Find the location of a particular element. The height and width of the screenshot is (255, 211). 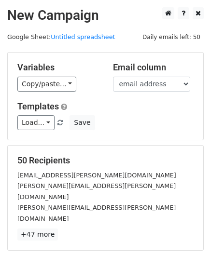

button: Save is located at coordinates (82, 122).